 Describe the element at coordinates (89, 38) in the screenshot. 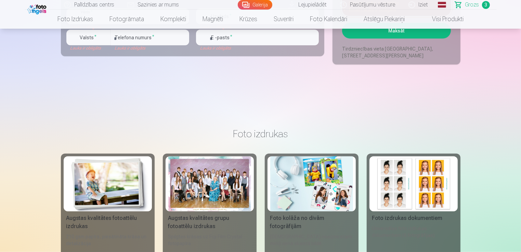

I see `button: Valsts*` at that location.